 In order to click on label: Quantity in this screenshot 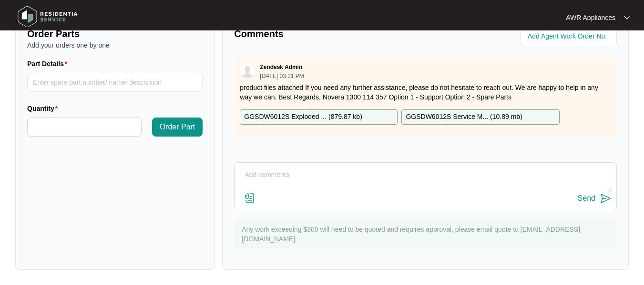, I will do `click(44, 109)`.